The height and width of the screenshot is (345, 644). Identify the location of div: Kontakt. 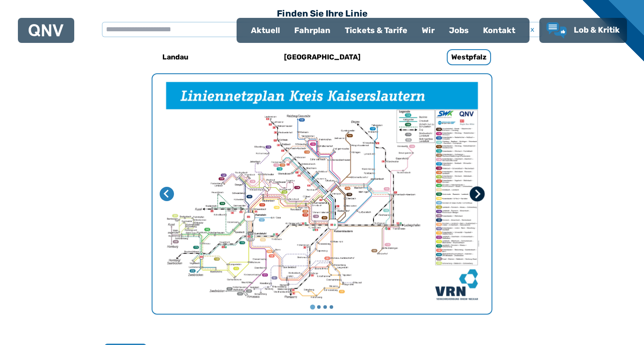
(499, 31).